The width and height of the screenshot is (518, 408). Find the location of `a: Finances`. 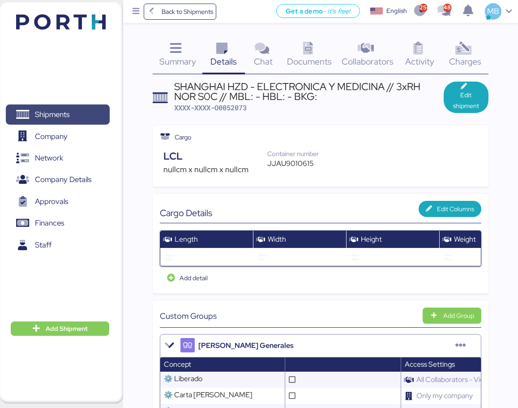

a: Finances is located at coordinates (58, 223).